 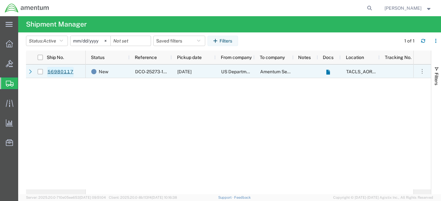 What do you see at coordinates (98, 57) in the screenshot?
I see `span: Status` at bounding box center [98, 57].